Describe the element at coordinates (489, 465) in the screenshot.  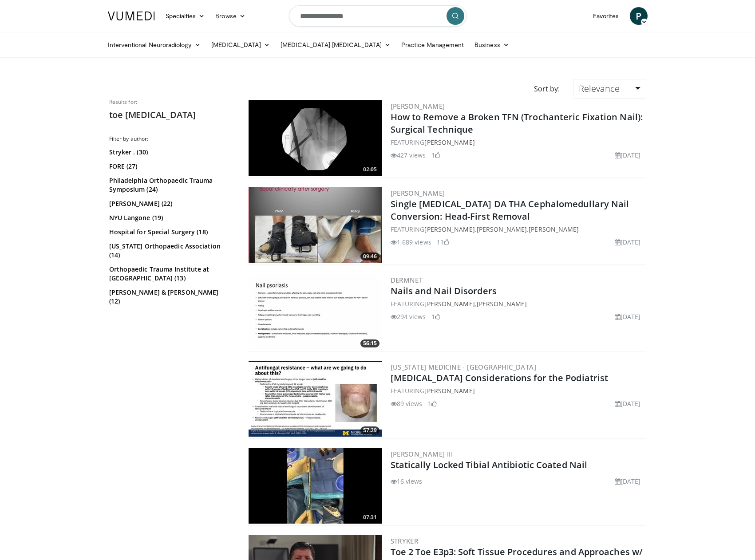
I see `a: Statically Locked Tibial Antibiotic Coated Nail` at that location.